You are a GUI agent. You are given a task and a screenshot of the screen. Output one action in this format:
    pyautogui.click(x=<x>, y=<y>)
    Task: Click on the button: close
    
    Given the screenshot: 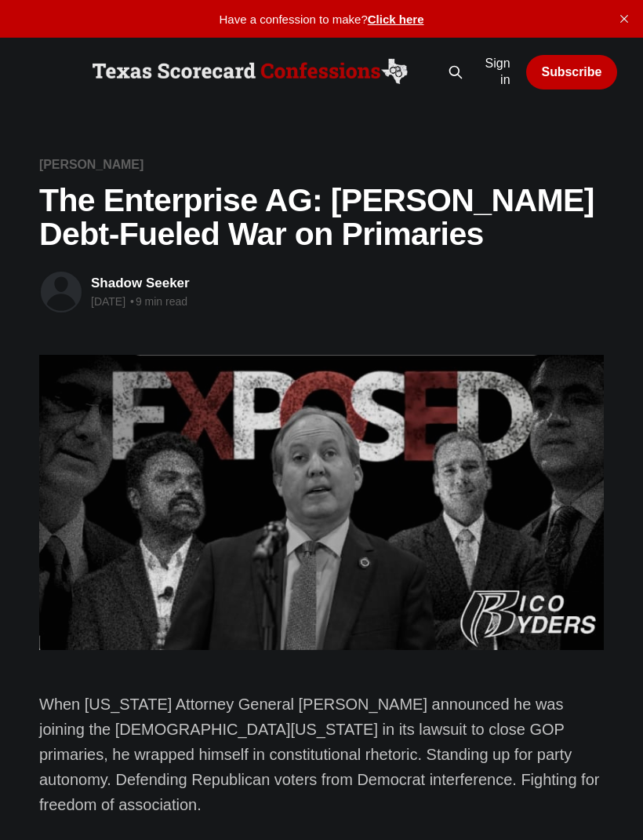 What is the action you would take?
    pyautogui.click(x=625, y=19)
    